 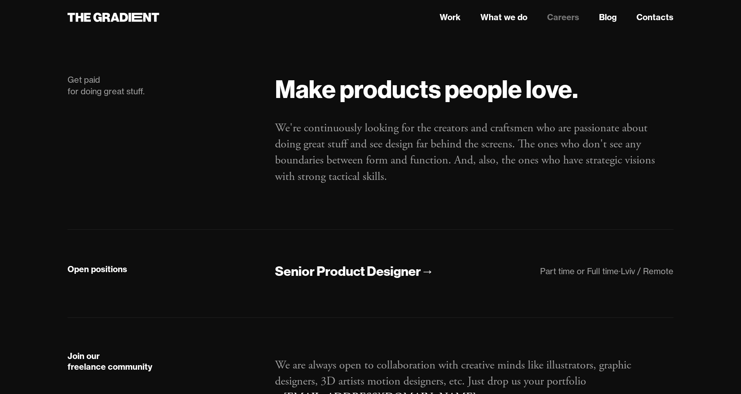 I want to click on strong: Make products people love., so click(x=426, y=89).